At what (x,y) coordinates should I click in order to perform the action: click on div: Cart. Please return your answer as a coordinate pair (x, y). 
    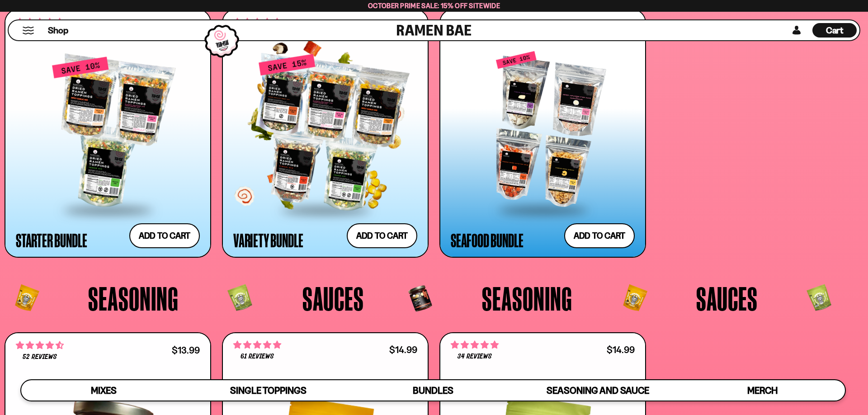
    Looking at the image, I should click on (835, 31).